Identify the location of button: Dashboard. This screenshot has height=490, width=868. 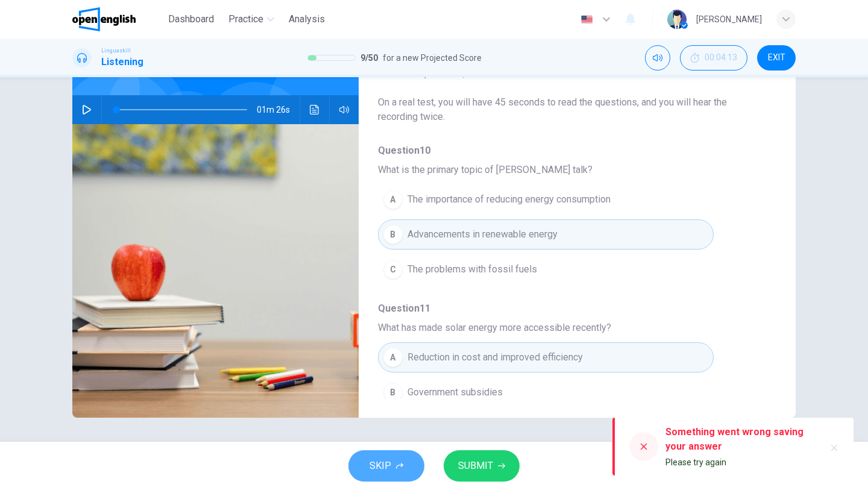
(191, 20).